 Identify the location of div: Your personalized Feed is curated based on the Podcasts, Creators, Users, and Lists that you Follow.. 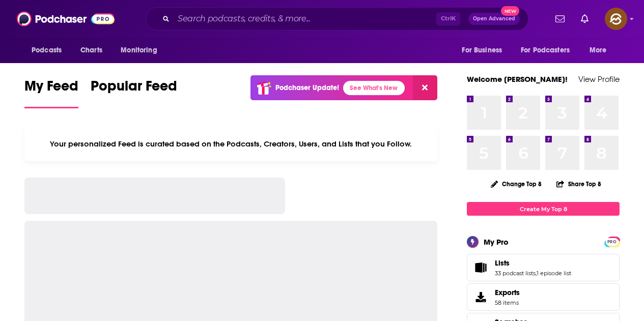
(231, 144).